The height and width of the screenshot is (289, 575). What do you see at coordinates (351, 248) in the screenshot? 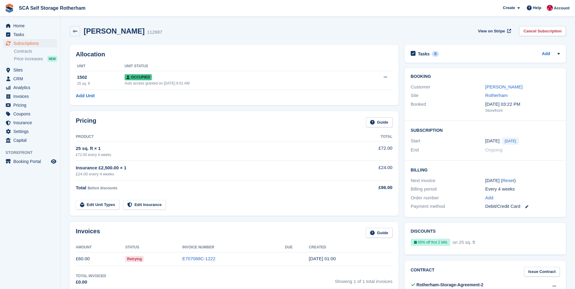
I see `th: Created` at bounding box center [351, 248].